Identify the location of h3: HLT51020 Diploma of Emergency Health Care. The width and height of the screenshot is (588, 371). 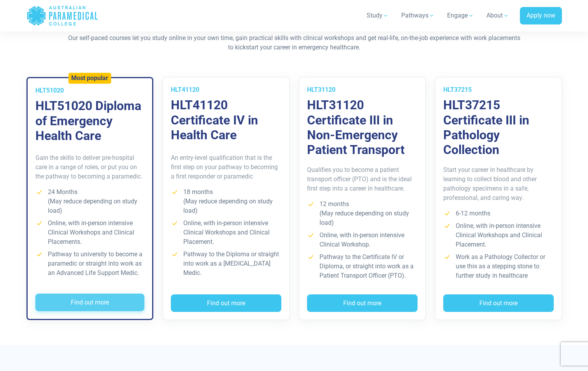
(90, 120).